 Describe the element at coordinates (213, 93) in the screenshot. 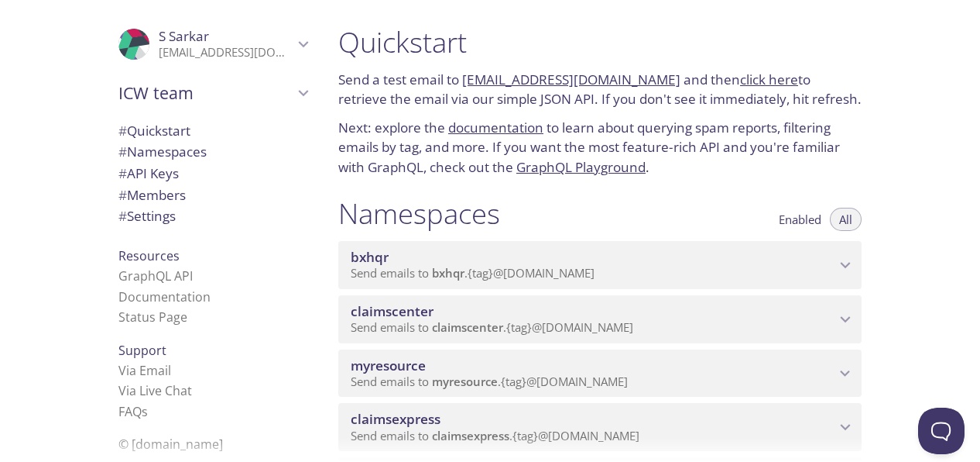

I see `div: ICW team` at that location.